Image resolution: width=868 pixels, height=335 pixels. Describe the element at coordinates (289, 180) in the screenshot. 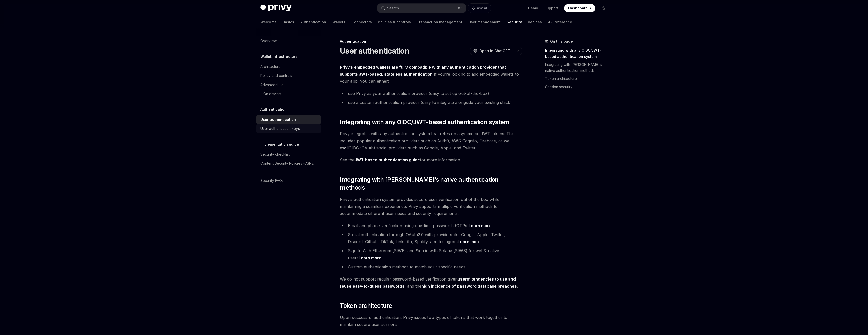

I see `a: Security FAQs` at that location.